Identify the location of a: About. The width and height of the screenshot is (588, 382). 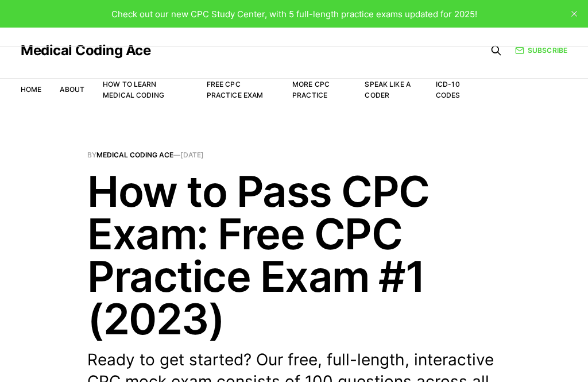
(72, 89).